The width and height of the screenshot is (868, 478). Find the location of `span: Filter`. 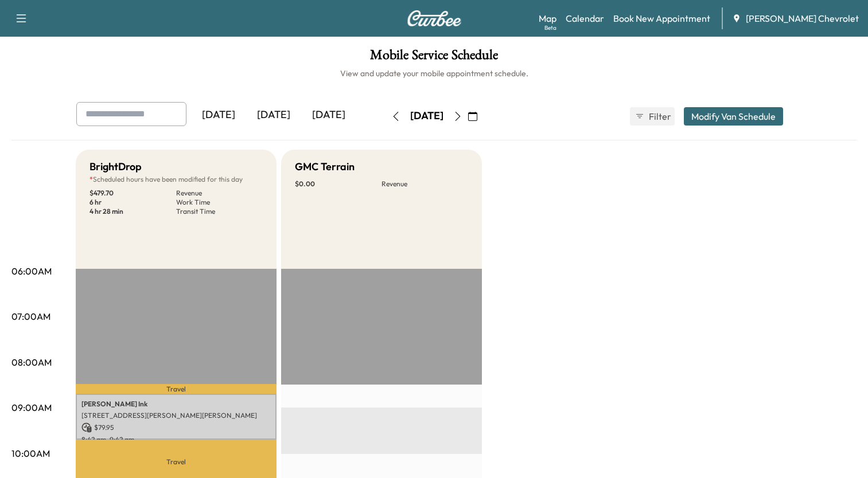

span: Filter is located at coordinates (659, 117).